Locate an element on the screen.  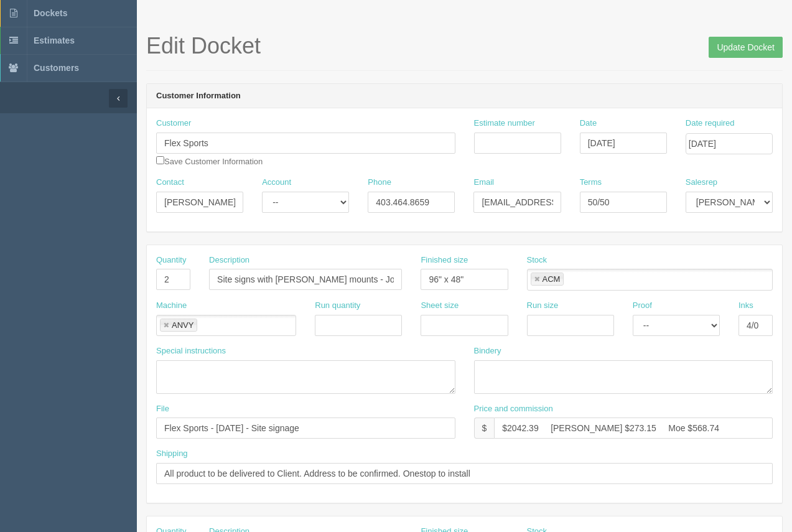
label: Estimate number is located at coordinates (505, 123).